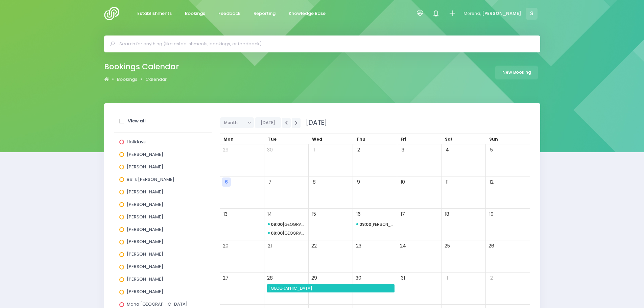 The height and width of the screenshot is (308, 644). What do you see at coordinates (155, 14) in the screenshot?
I see `span: Establishments` at bounding box center [155, 14].